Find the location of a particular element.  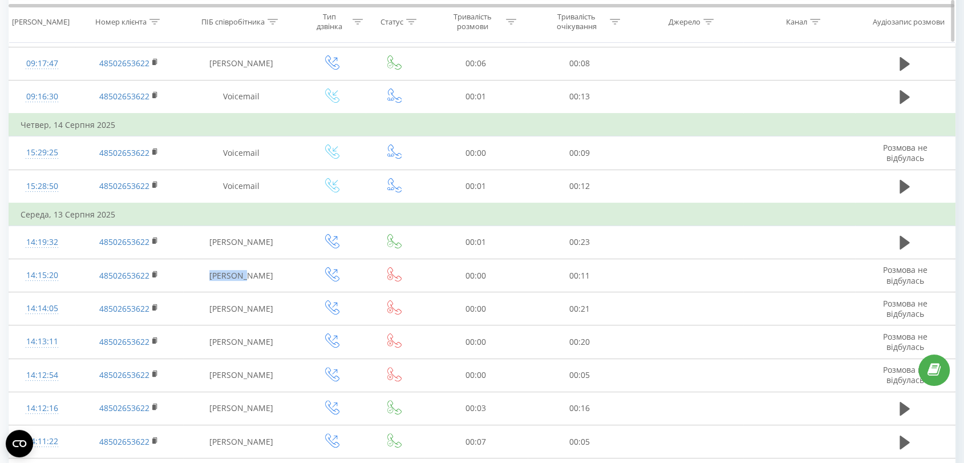

div: 15:28:50 is located at coordinates (42, 186).